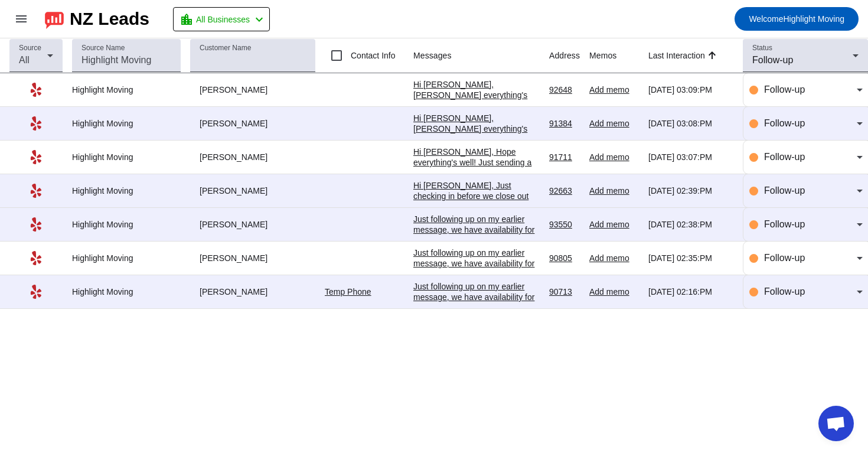  I want to click on div: 91711, so click(564, 157).